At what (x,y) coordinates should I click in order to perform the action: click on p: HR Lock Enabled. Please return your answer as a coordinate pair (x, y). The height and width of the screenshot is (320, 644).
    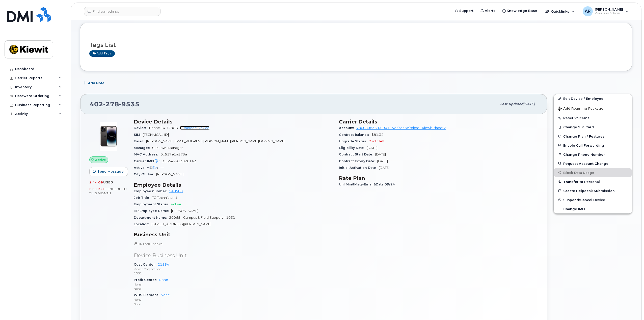
    Looking at the image, I should click on (233, 244).